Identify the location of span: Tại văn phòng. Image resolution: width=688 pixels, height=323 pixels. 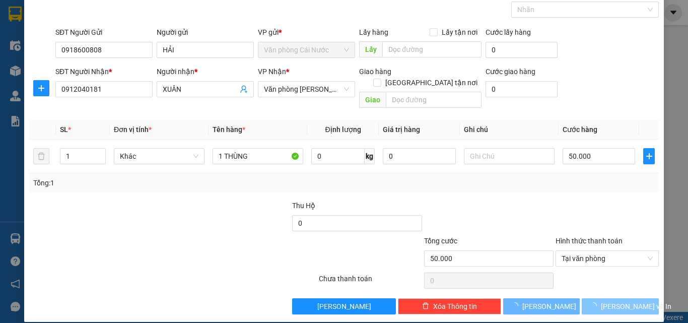
(607, 258).